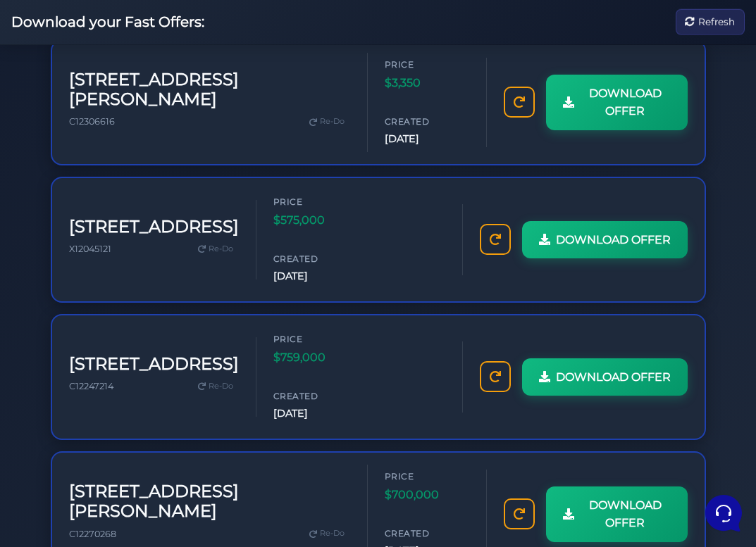 This screenshot has height=547, width=756. What do you see at coordinates (54, 434) in the screenshot?
I see `button: Home` at bounding box center [54, 434].